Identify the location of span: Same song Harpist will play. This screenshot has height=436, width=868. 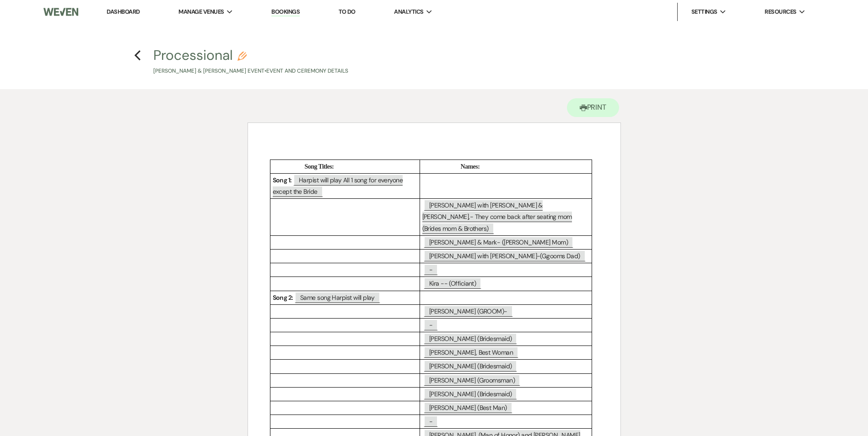
(337, 297).